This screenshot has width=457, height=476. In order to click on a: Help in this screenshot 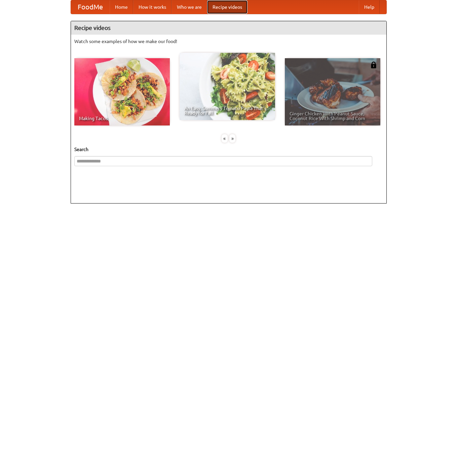, I will do `click(369, 7)`.